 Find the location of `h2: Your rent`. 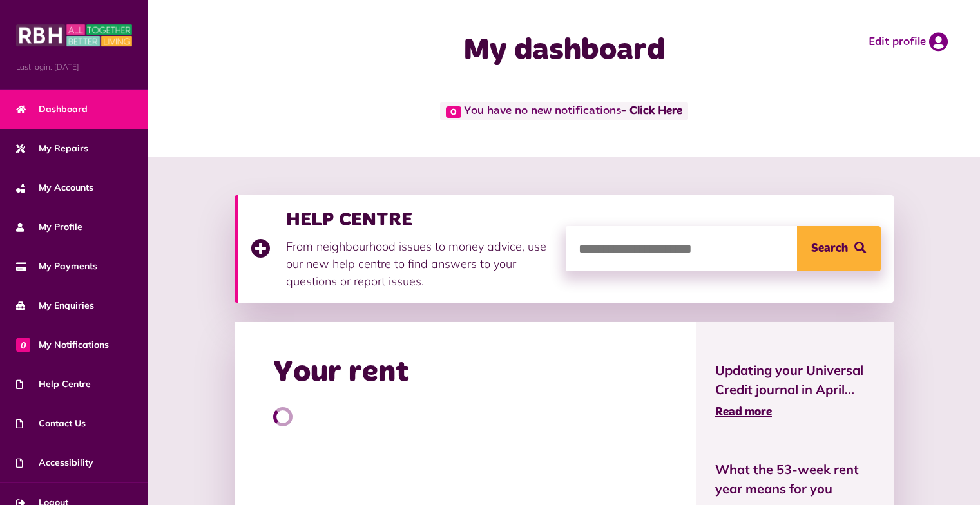

h2: Your rent is located at coordinates (341, 373).